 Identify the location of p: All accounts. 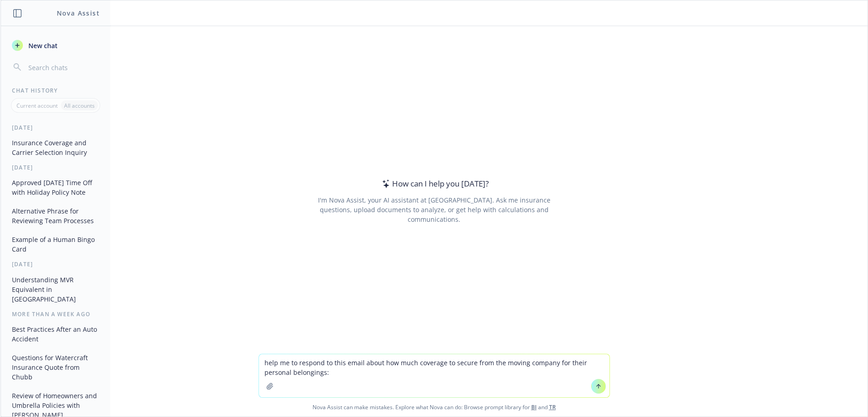
(79, 105).